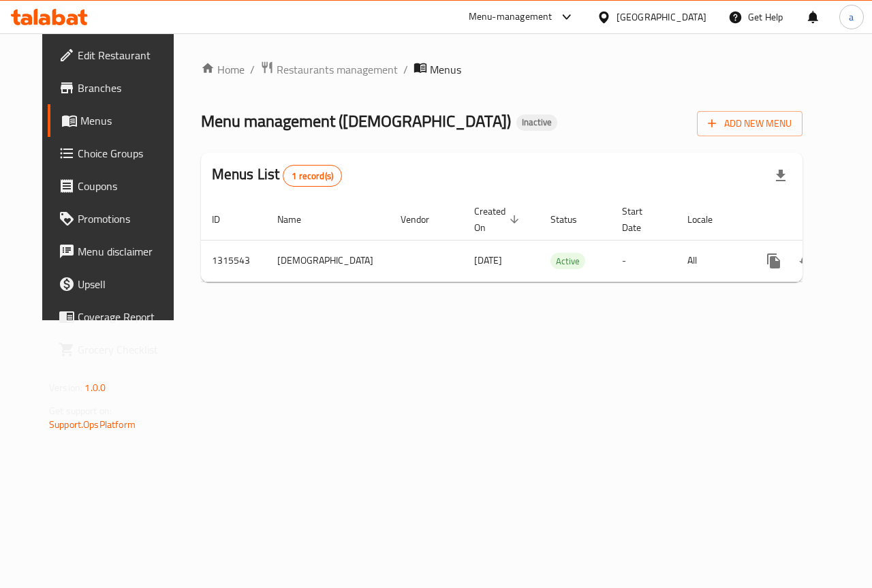 The image size is (872, 588). What do you see at coordinates (750, 123) in the screenshot?
I see `button: Add New Menu` at bounding box center [750, 123].